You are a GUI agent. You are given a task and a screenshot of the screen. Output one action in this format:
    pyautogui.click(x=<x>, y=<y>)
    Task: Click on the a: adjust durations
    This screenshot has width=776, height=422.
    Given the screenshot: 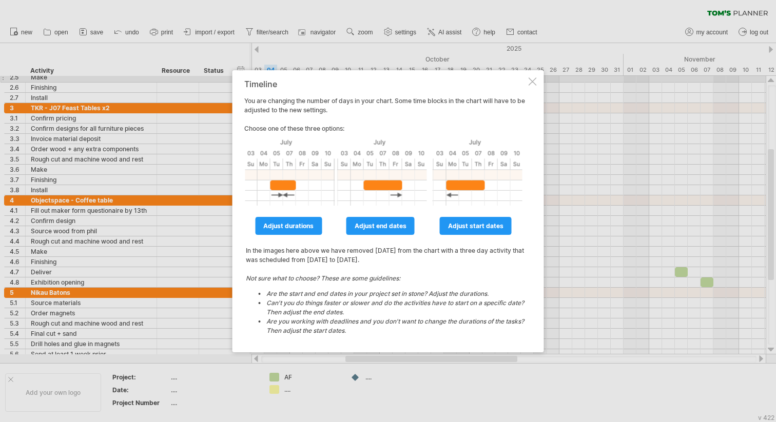 What is the action you would take?
    pyautogui.click(x=288, y=226)
    